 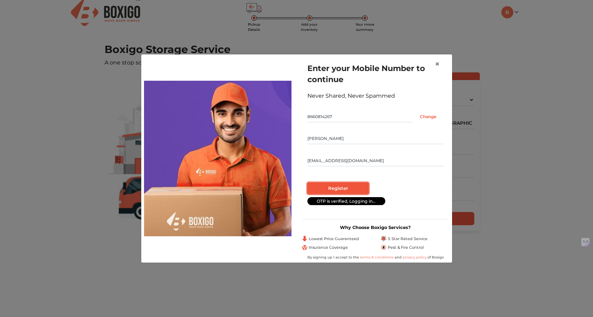 What do you see at coordinates (338, 188) in the screenshot?
I see `input: Register` at bounding box center [338, 188].